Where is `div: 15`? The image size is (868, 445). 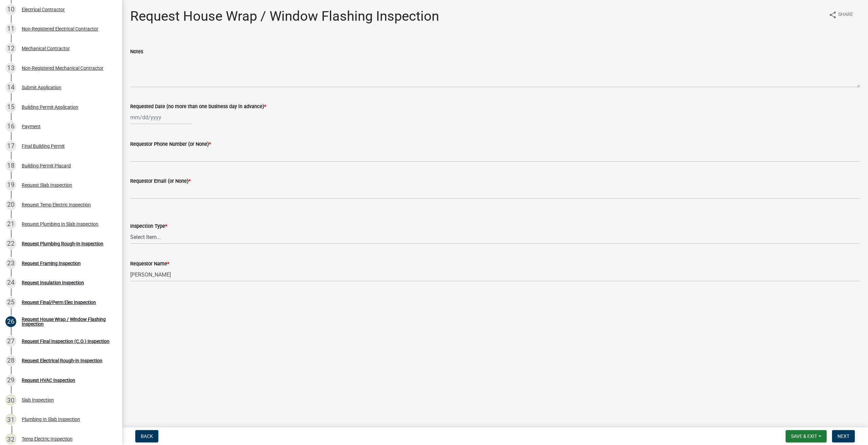
div: 15 is located at coordinates (11, 108).